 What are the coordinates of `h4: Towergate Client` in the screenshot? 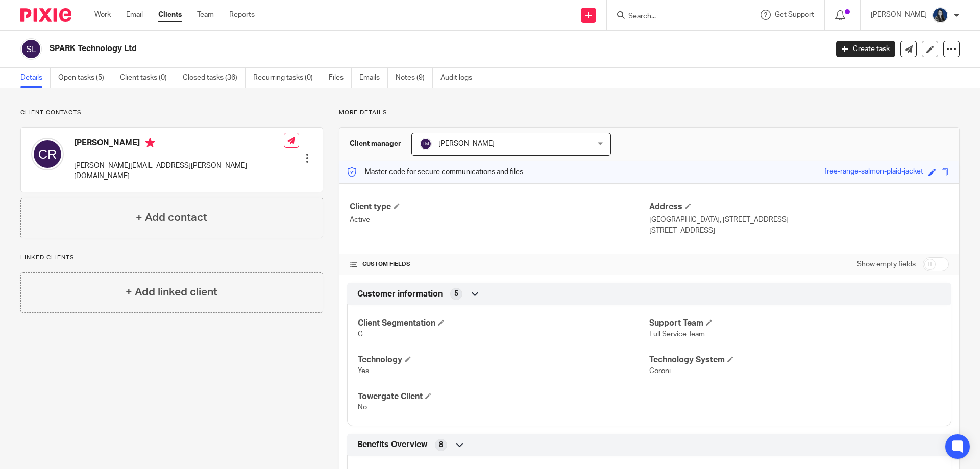 It's located at (503, 397).